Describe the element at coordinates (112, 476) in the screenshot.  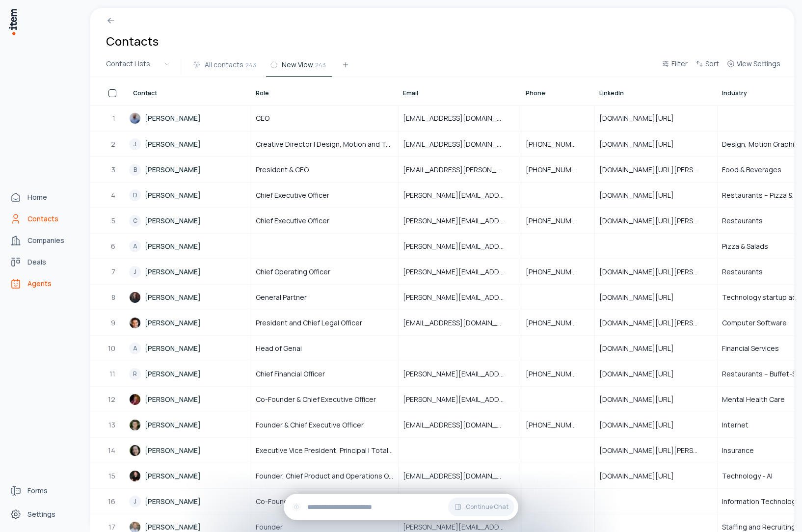
I see `span: 15` at that location.